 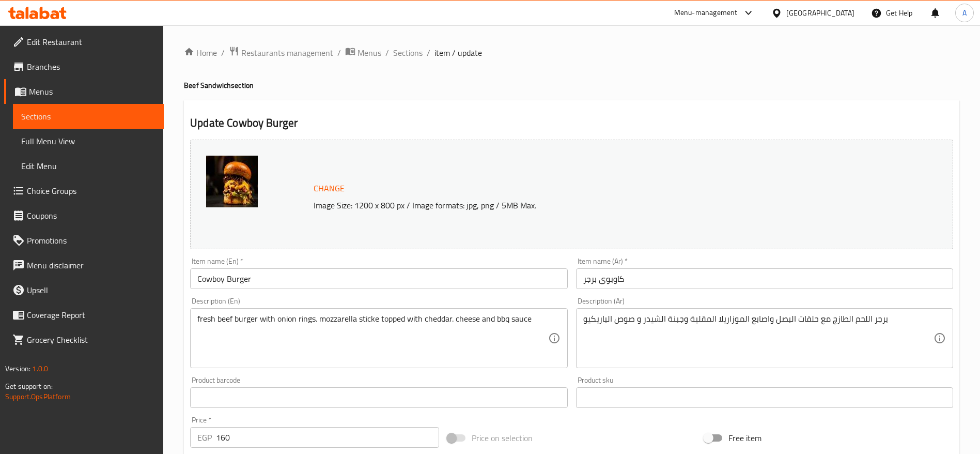 I want to click on input: Enter name En, so click(x=379, y=279).